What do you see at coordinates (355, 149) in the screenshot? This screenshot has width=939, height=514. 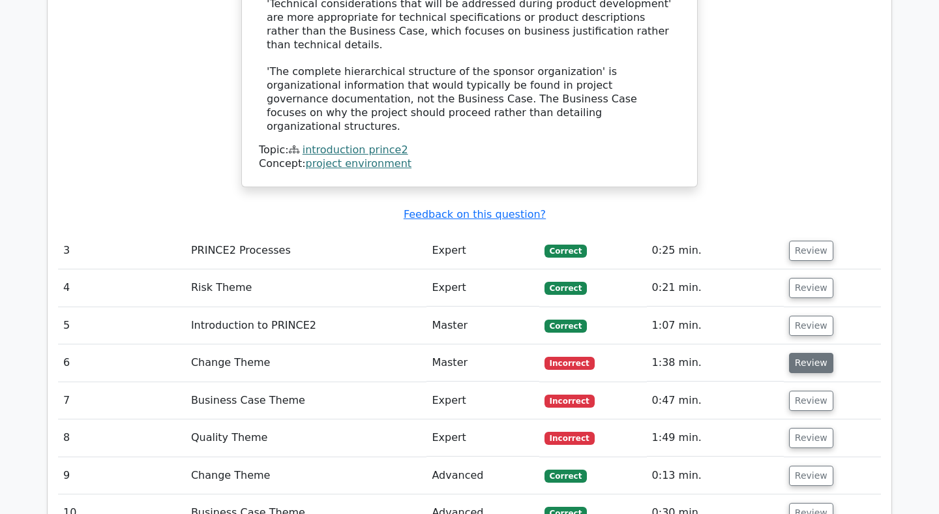 I see `a: introduction prince2` at bounding box center [355, 149].